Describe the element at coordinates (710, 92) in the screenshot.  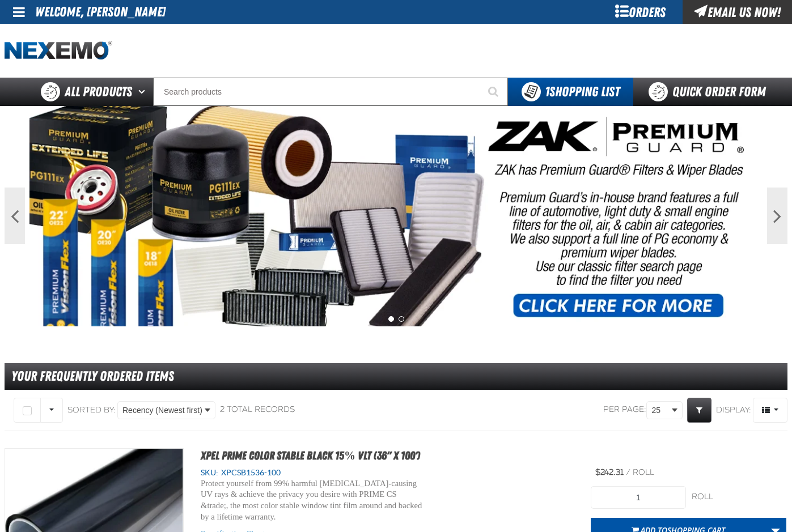
I see `a: Quick Order Form` at that location.